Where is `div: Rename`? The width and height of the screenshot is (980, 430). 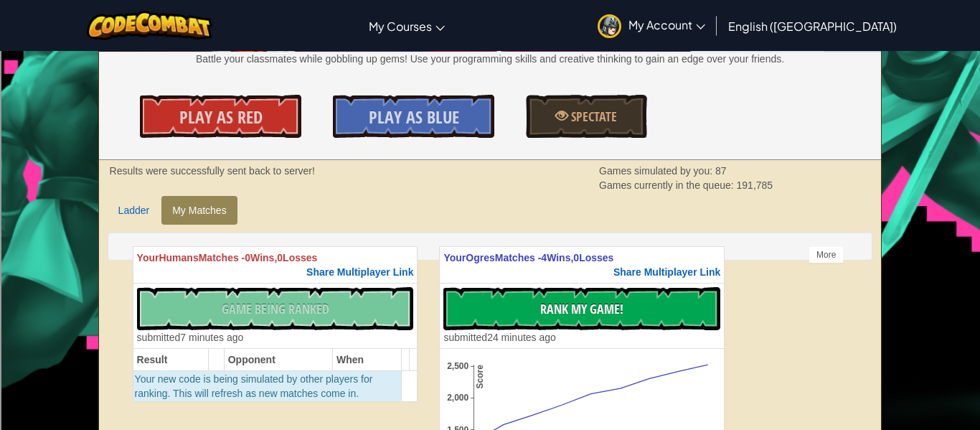
div: Rename is located at coordinates (490, 89).